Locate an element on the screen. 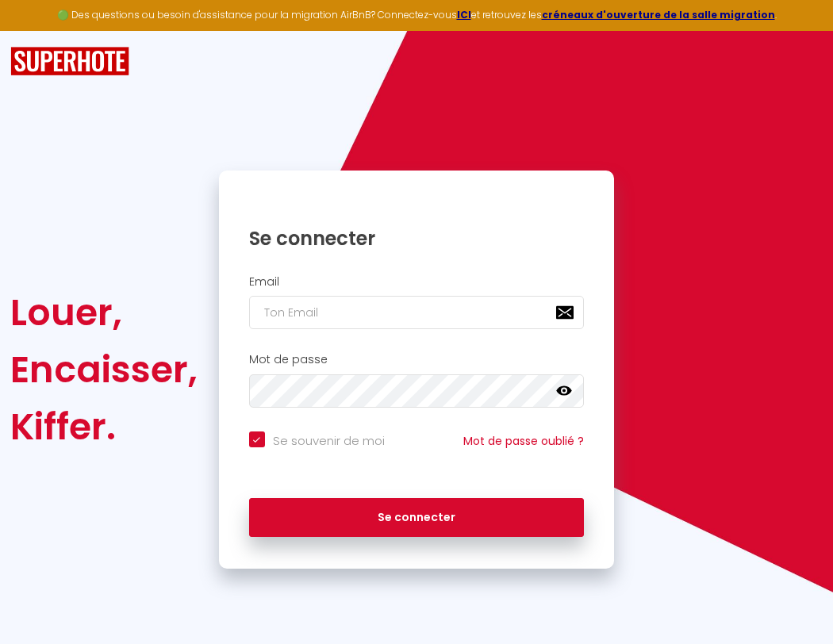 This screenshot has height=644, width=833. div: Louer, is located at coordinates (104, 312).